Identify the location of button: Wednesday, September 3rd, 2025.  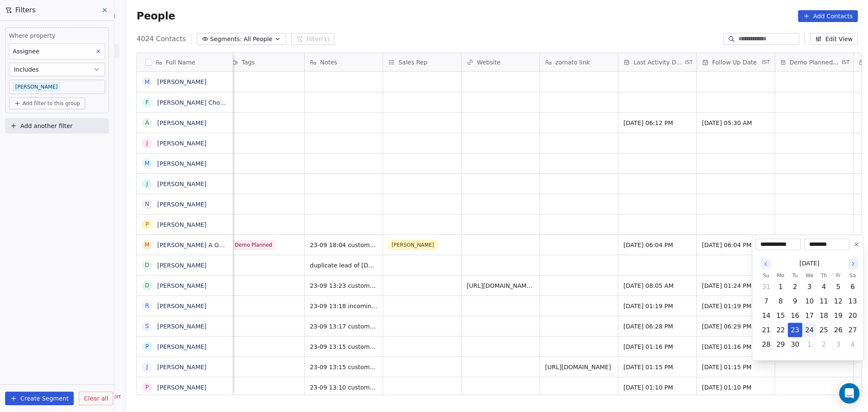
(810, 287).